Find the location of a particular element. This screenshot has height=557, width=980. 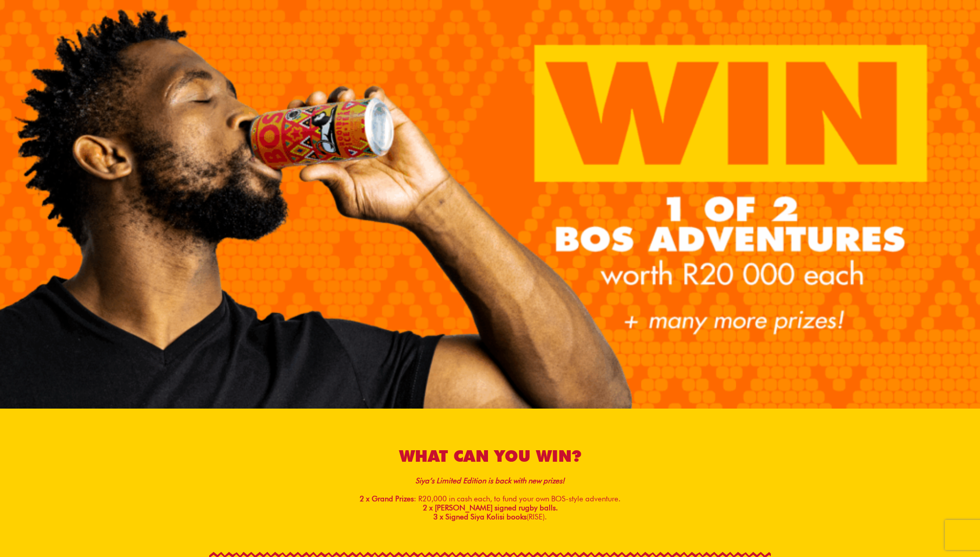

div: : R20,000 in cash each, to fund your own BOS-style adventure. is located at coordinates (490, 490).